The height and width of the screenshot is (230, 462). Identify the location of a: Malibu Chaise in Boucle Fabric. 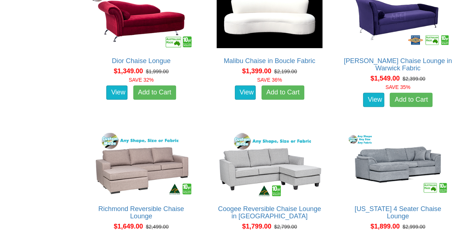
(269, 61).